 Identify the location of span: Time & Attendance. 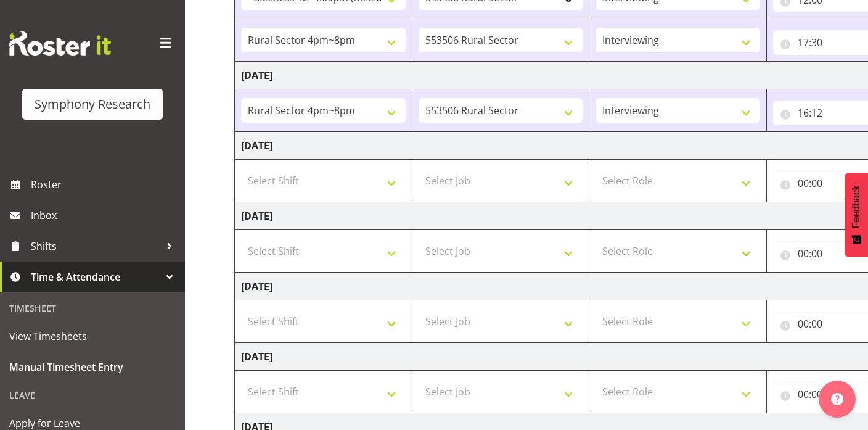
(95, 277).